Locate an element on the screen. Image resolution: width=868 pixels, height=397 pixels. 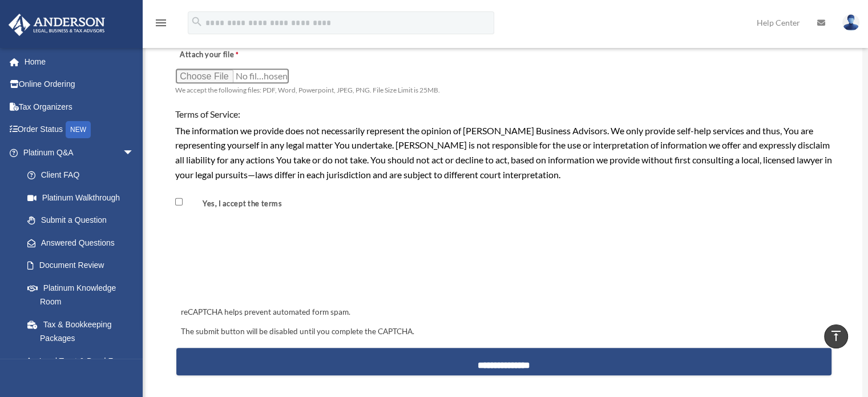
a: Tax & Bookkeeping Packages is located at coordinates (83, 331).